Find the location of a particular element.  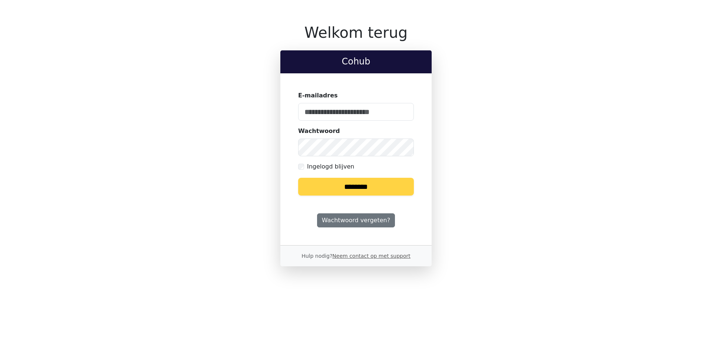

h2: Cohub is located at coordinates (356, 62).